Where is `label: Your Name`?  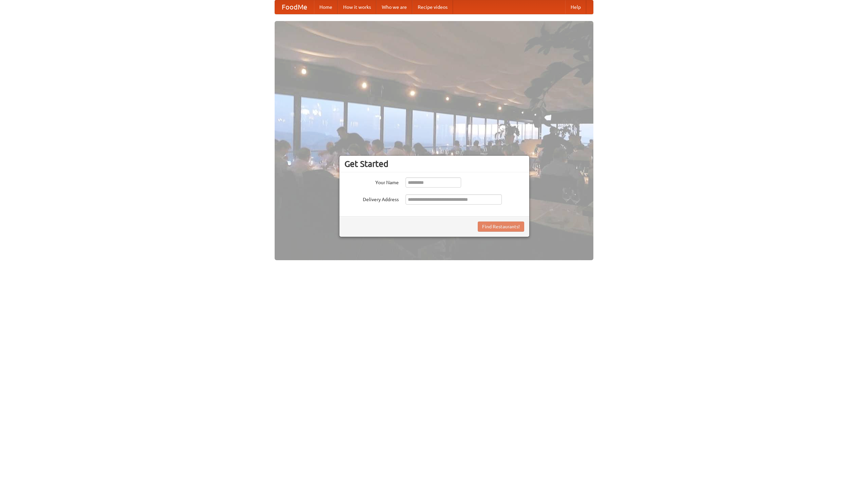
label: Your Name is located at coordinates (372, 182).